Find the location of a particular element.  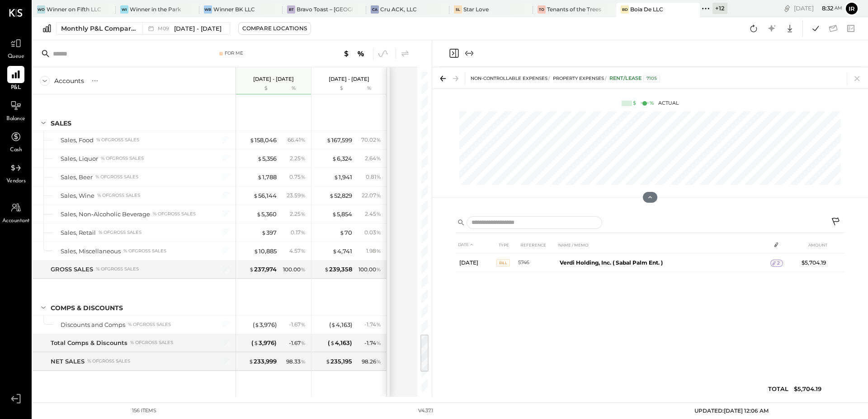

div: Winner in the Park is located at coordinates (155, 9).